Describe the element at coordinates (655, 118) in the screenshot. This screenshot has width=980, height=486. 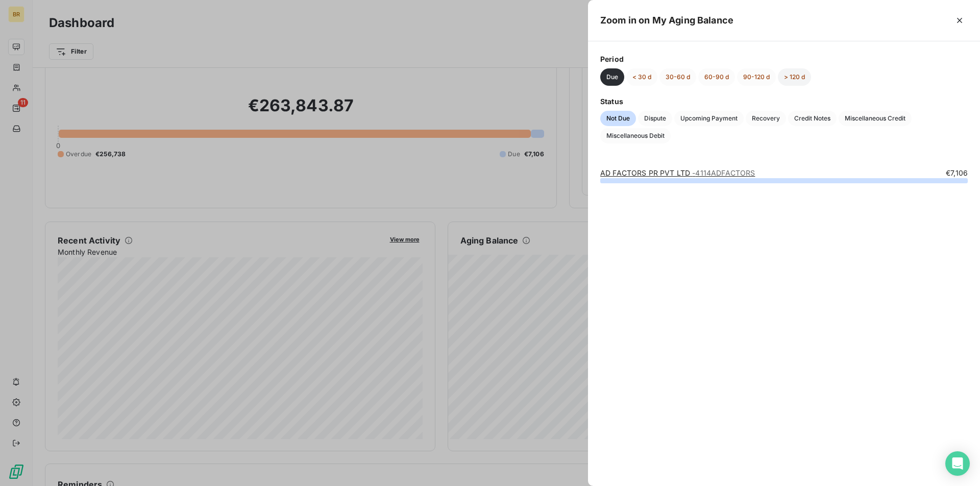
I see `button: Dispute` at that location.